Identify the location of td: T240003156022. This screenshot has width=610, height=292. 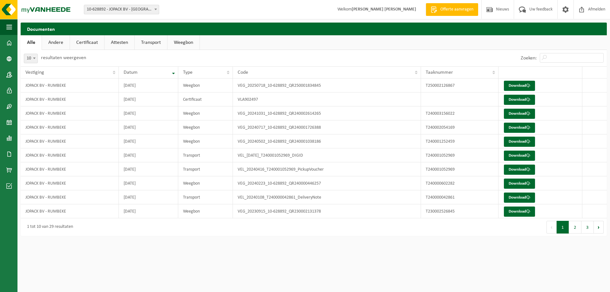
(460, 113).